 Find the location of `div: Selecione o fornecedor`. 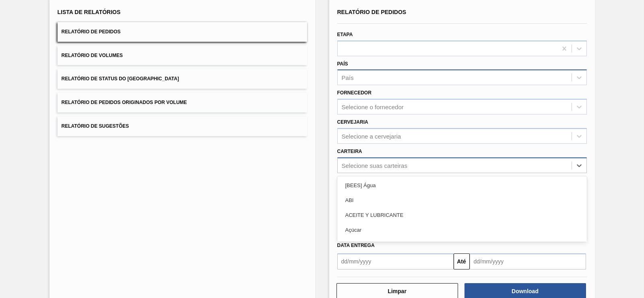

div: Selecione o fornecedor is located at coordinates (372, 107).